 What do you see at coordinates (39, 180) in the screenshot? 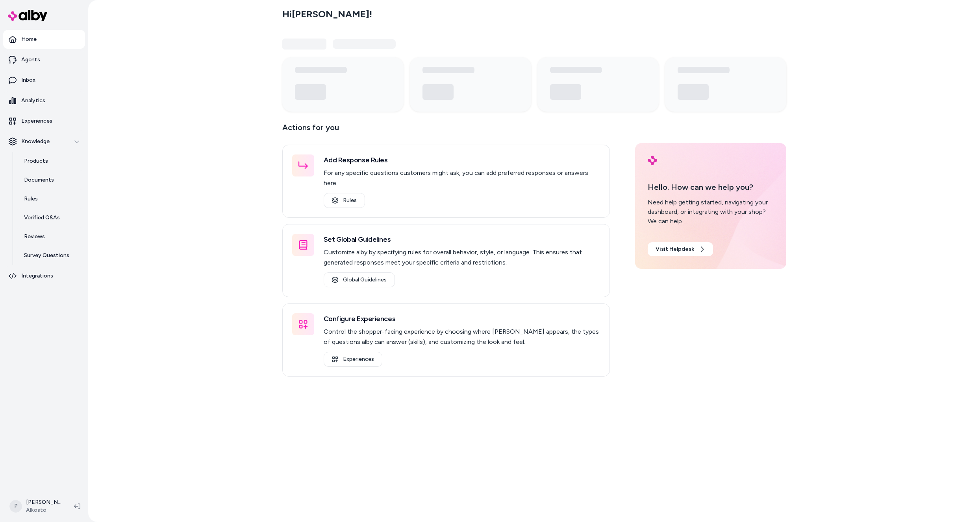
I see `p: Documents` at bounding box center [39, 180].